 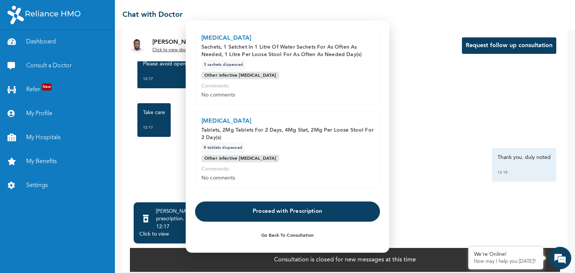 What do you see at coordinates (223, 148) in the screenshot?
I see `p: 8 Tablets dispensed` at bounding box center [223, 148].